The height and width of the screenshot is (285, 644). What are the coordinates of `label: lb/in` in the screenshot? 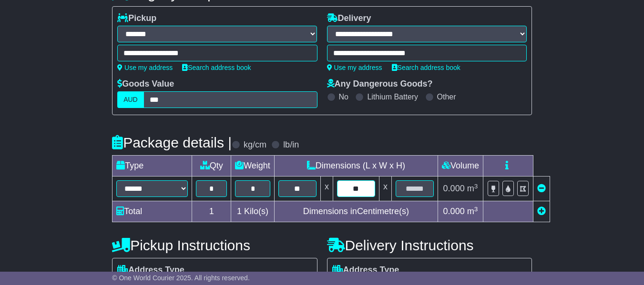 It's located at (291, 146).